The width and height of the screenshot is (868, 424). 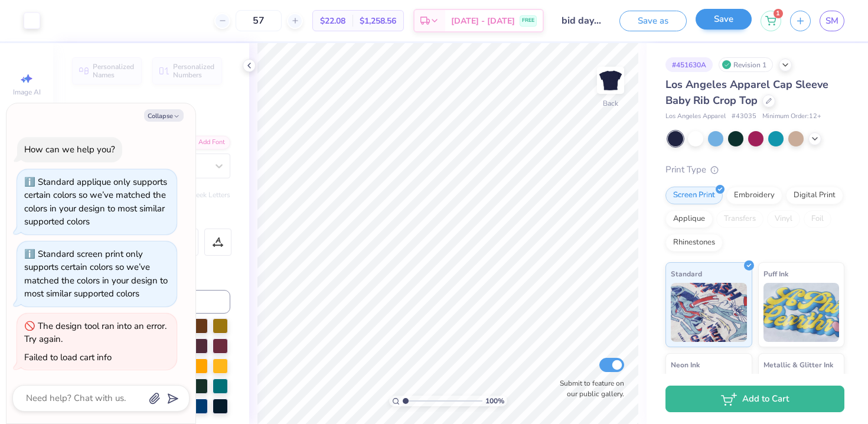 What do you see at coordinates (744, 117) in the screenshot?
I see `span: # 43035` at bounding box center [744, 117].